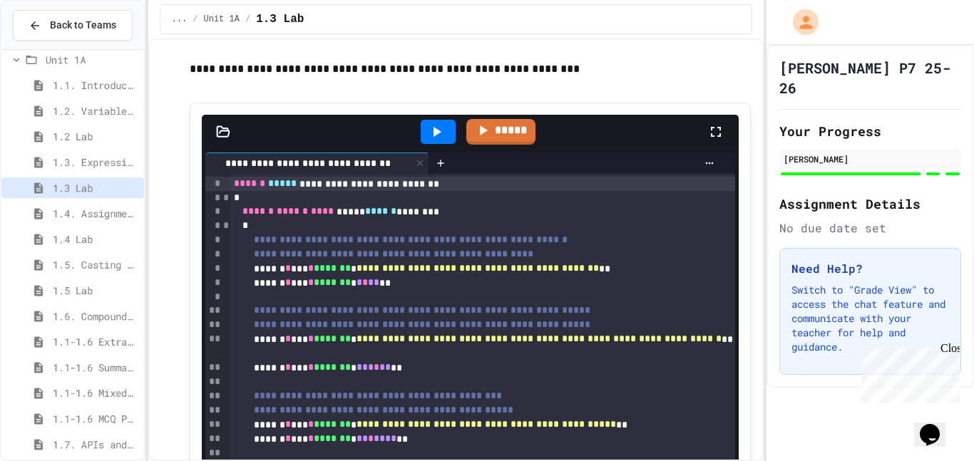 Image resolution: width=974 pixels, height=461 pixels. I want to click on span: 1.7. APIs and Libraries, so click(96, 444).